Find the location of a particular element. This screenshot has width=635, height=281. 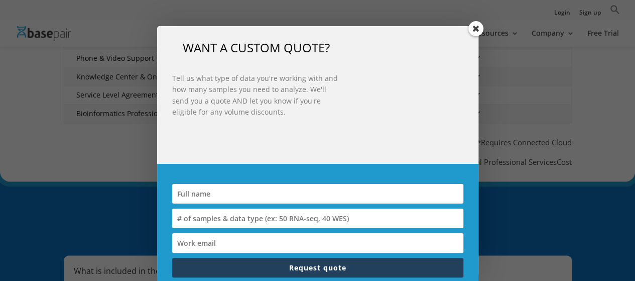

input: # of samples & data type (ex: 50 RNA-seq, 40 WES) is located at coordinates (318, 218).